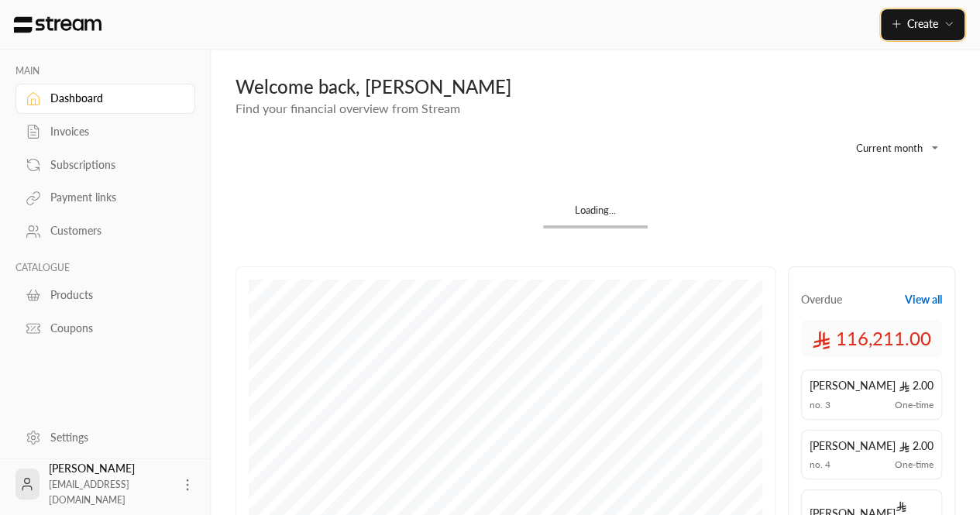 The image size is (980, 515). I want to click on div: Subscriptions, so click(113, 165).